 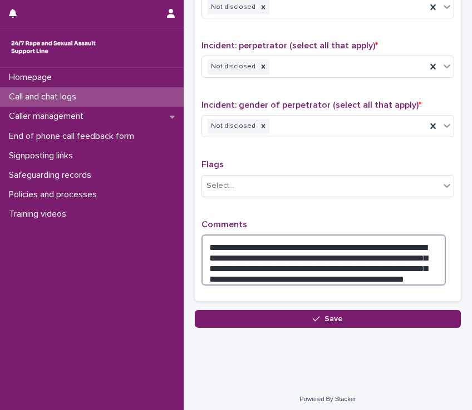 I want to click on span: Incident: perpetrator (select all that apply), so click(x=289, y=46).